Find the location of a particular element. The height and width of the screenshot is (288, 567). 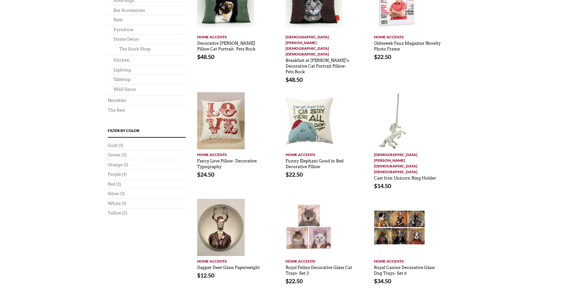

a: Royal Feline Decorative Glass Cat Trays- Set 3 is located at coordinates (319, 269).